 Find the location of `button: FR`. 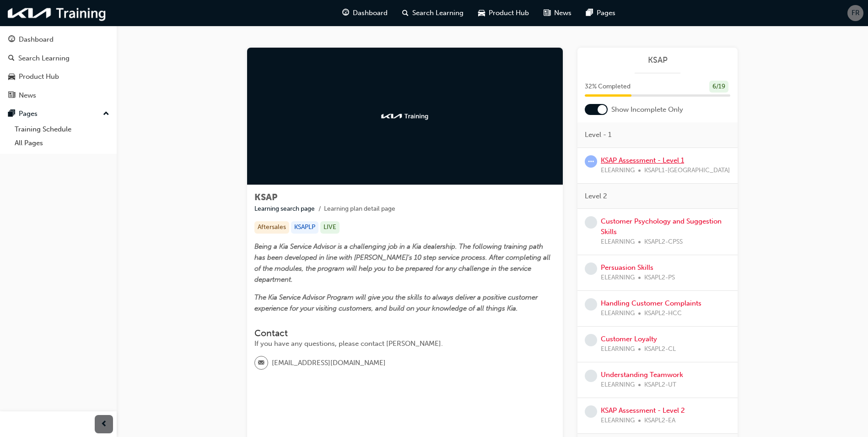

button: FR is located at coordinates (855, 13).